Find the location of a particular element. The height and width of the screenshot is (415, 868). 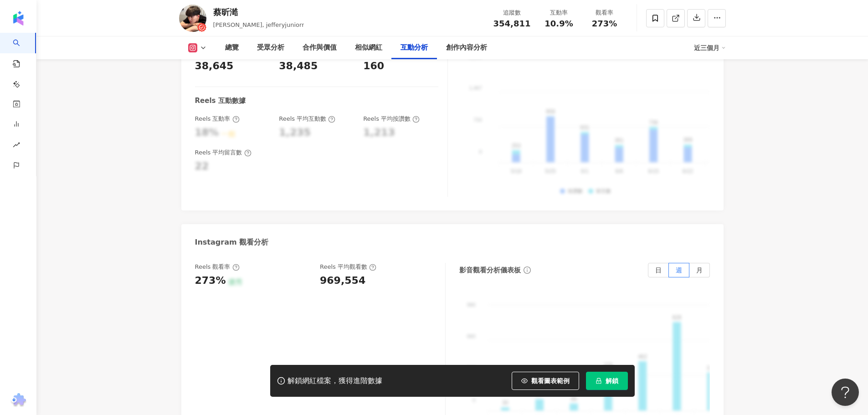

div: 969,554 is located at coordinates (343, 281).